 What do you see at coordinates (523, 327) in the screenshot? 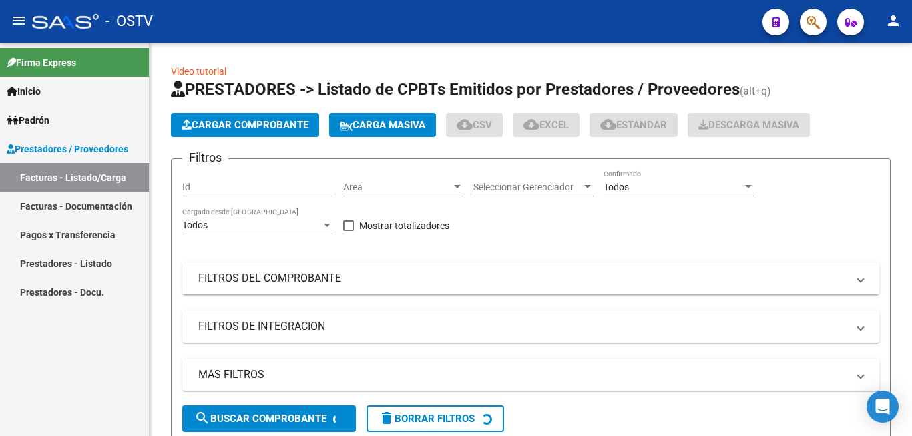
I see `mat-panel-title: FILTROS DE INTEGRACION` at bounding box center [523, 327].